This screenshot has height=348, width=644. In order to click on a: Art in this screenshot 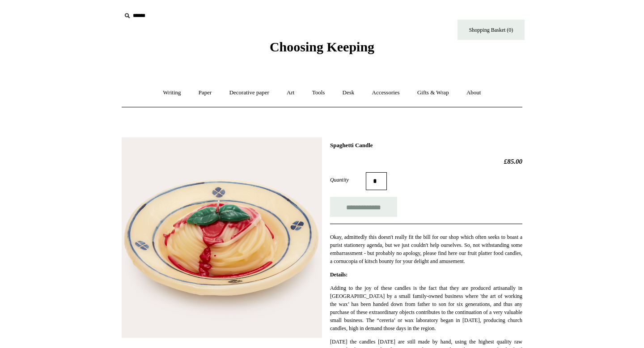, I will do `click(290, 93)`.